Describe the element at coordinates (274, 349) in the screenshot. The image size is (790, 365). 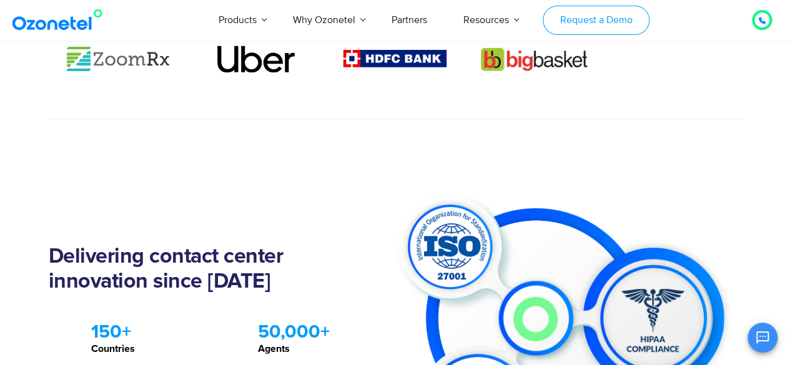
I see `strong: Agents` at that location.